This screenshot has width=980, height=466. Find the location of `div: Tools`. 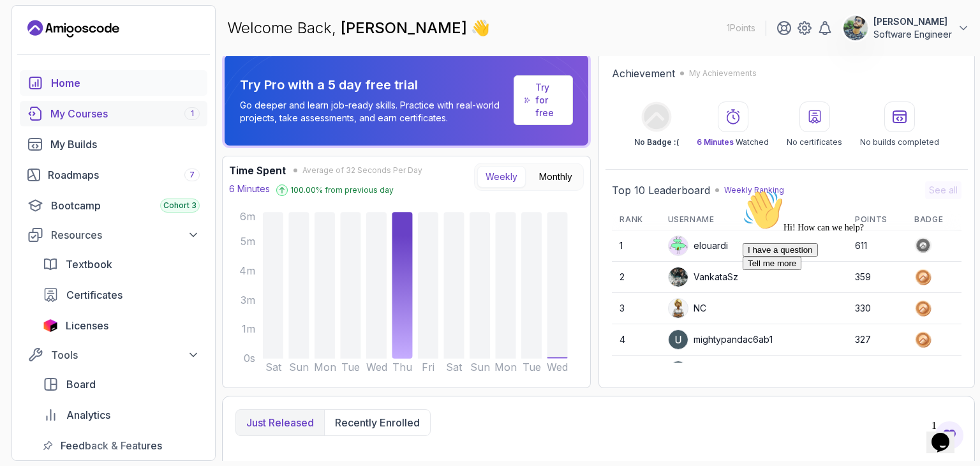

div: Tools is located at coordinates (125, 355).